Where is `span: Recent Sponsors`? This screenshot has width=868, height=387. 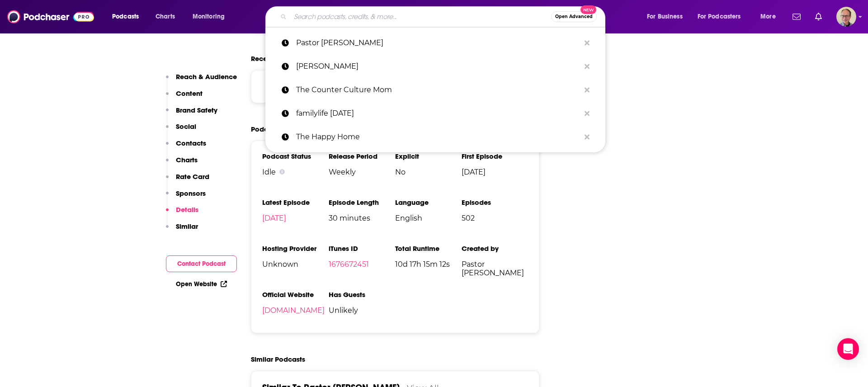
span: Recent Sponsors is located at coordinates (278, 58).